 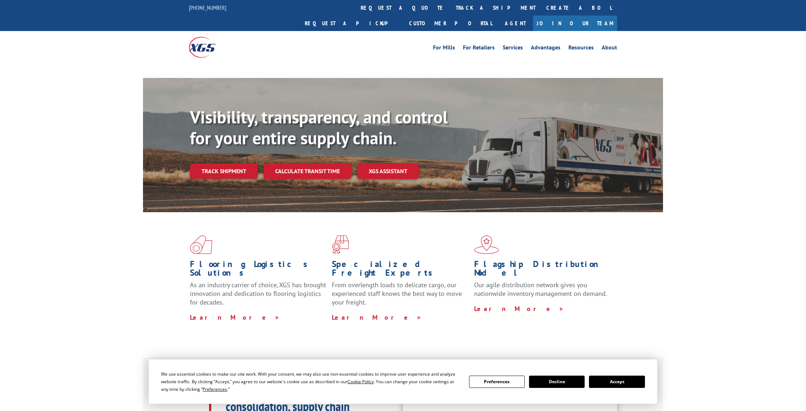 What do you see at coordinates (546, 49) in the screenshot?
I see `a: Advantages` at bounding box center [546, 49].